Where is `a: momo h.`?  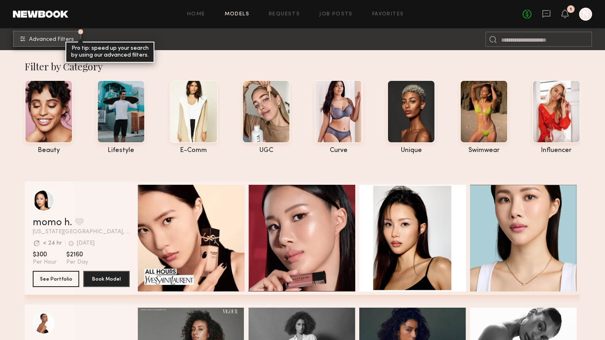
a: momo h. is located at coordinates (52, 223).